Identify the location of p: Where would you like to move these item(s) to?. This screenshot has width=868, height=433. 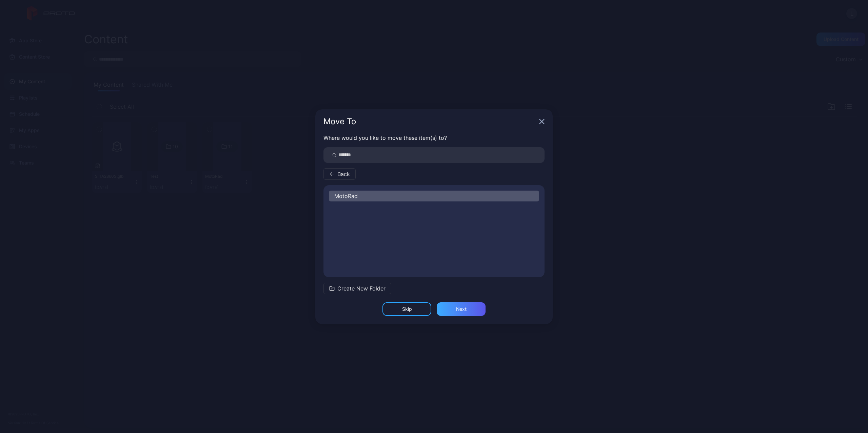
(434, 138).